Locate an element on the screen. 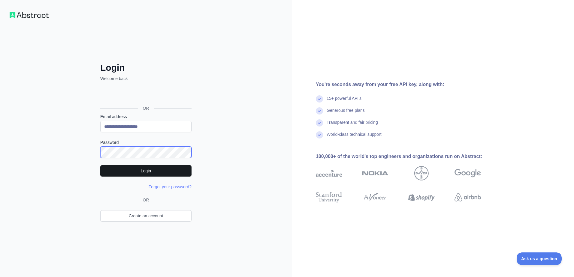 The width and height of the screenshot is (574, 277). p: Welcome back is located at coordinates (146, 79).